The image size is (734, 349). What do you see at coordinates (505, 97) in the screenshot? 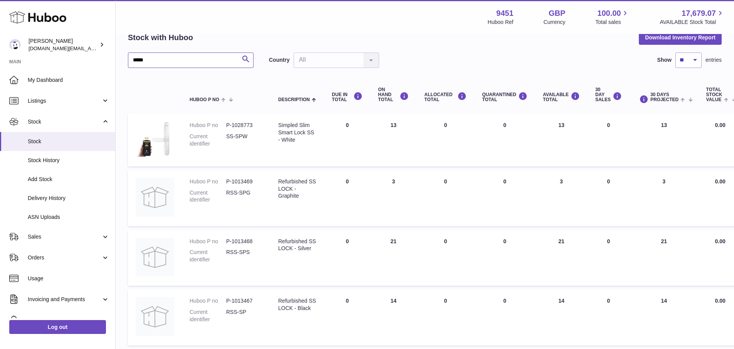
I see `div: QUARANTINED Total` at bounding box center [505, 97].